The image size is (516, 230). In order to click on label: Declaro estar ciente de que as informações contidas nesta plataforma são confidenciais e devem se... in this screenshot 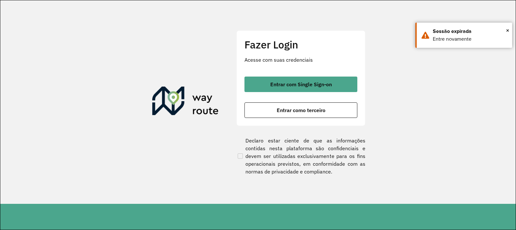, I will do `click(301, 156)`.